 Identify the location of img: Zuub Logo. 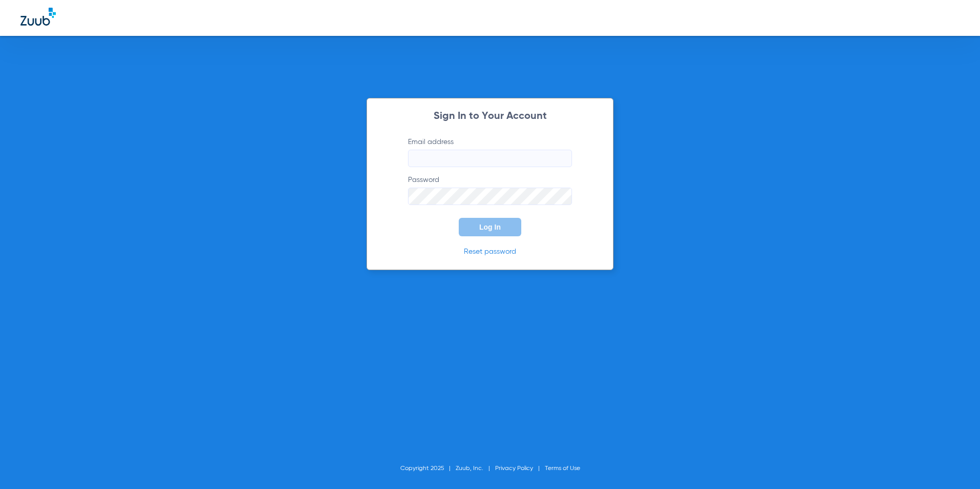
(38, 17).